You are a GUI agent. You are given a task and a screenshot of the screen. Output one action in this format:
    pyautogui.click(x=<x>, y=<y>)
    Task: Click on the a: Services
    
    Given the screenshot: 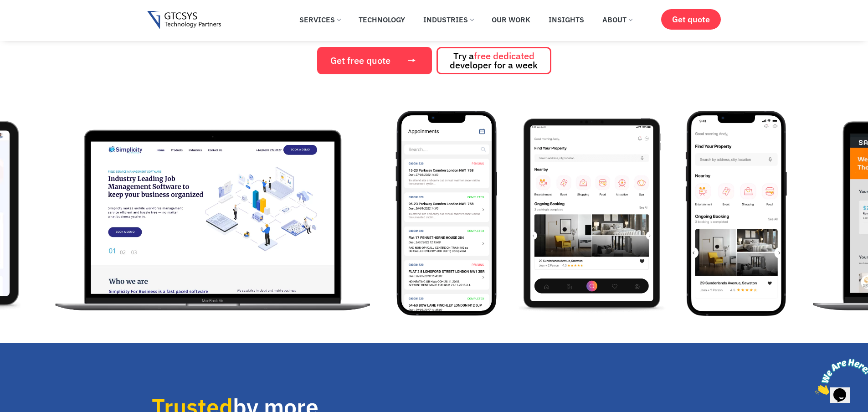 What is the action you would take?
    pyautogui.click(x=320, y=20)
    